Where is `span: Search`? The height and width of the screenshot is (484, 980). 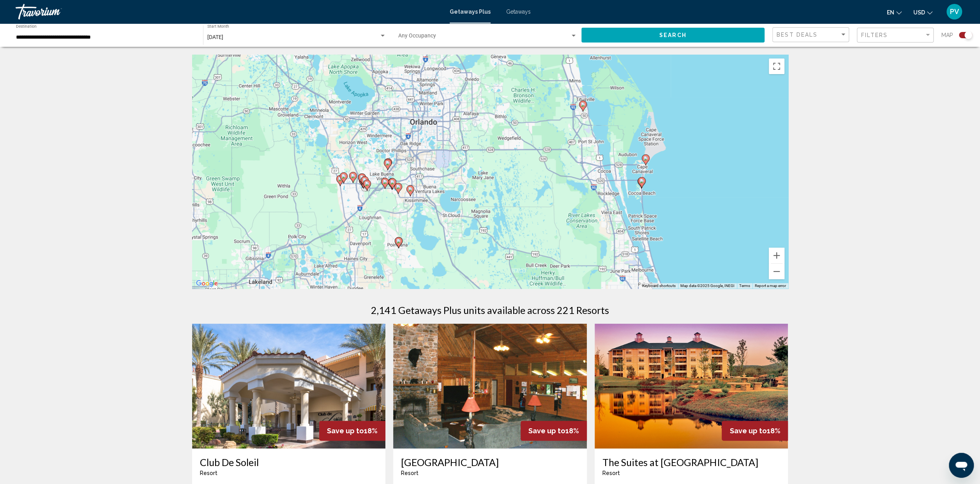 span: Search is located at coordinates (673, 35).